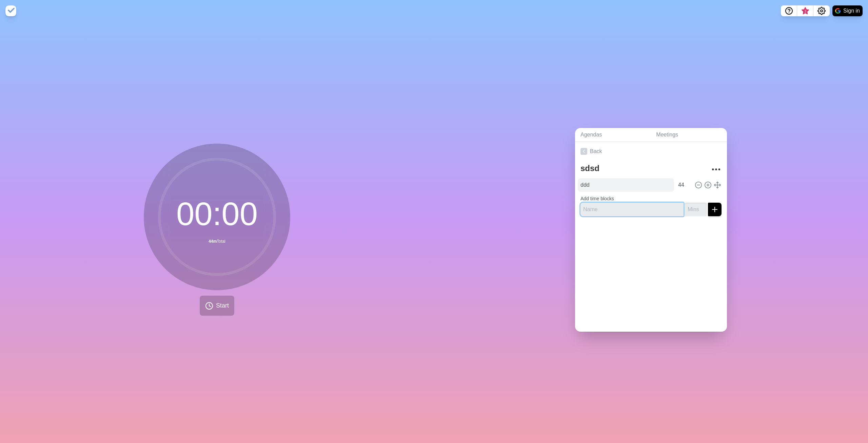 The image size is (868, 443). What do you see at coordinates (837, 11) in the screenshot?
I see `img: google logo` at bounding box center [837, 11].